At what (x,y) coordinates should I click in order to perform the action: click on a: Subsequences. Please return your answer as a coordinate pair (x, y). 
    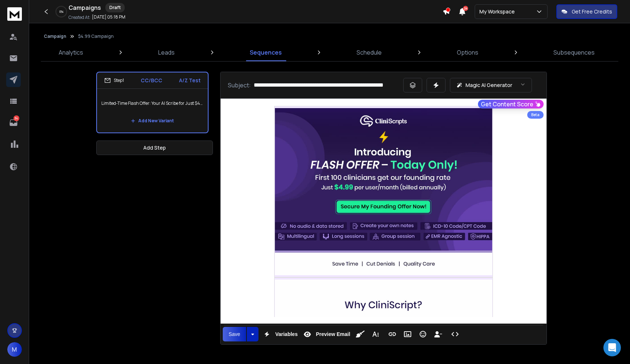
    Looking at the image, I should click on (574, 52).